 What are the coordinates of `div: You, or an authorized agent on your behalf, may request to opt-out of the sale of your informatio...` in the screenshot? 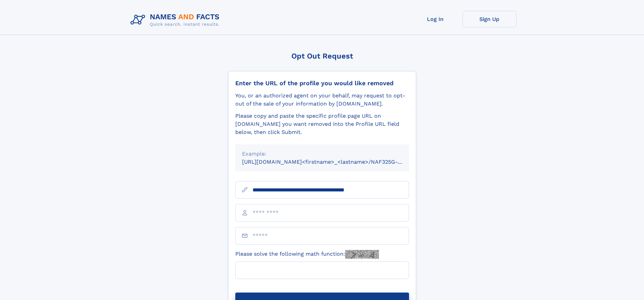 It's located at (322, 100).